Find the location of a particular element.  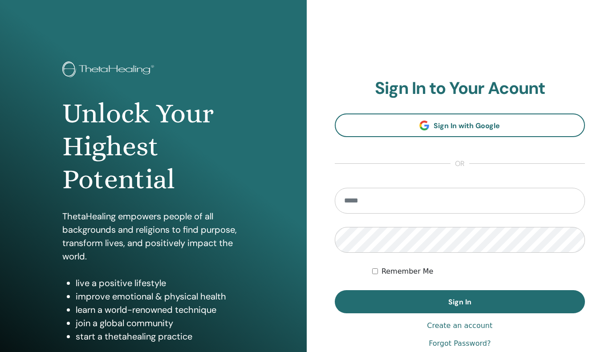

span: Sign In with Google is located at coordinates (467, 126).